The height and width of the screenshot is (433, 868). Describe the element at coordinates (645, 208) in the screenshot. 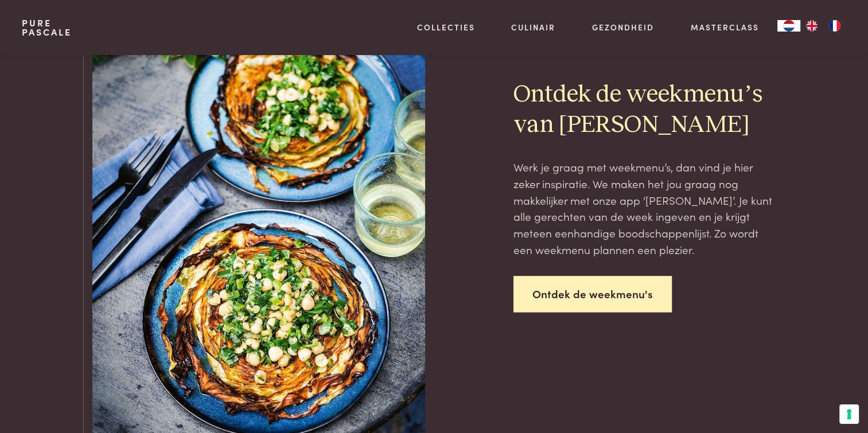

I see `p: Werk je graag met weekmenu’s, dan vind je hier zeker inspiratie. We maken het jou graag nog makke...` at that location.